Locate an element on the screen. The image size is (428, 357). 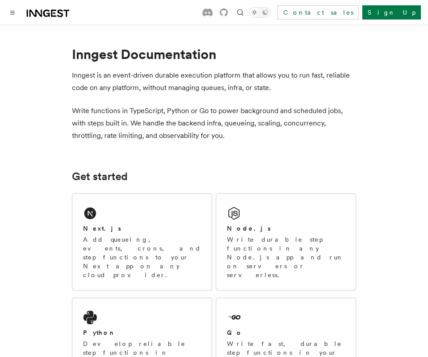
p: Write durable step functions in any Node.js app and run on servers or serverless. is located at coordinates (286, 258).